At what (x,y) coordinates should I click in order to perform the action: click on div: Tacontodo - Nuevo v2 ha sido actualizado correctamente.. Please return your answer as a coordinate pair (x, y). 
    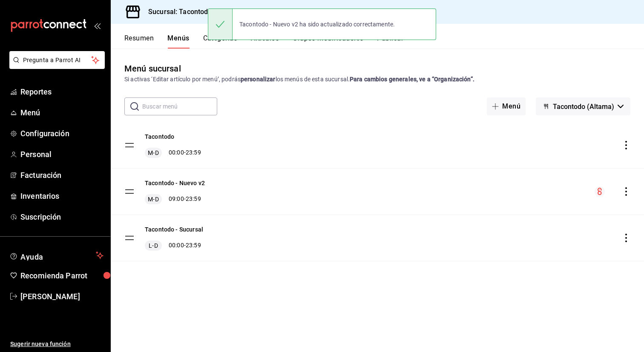
    Looking at the image, I should click on (317, 24).